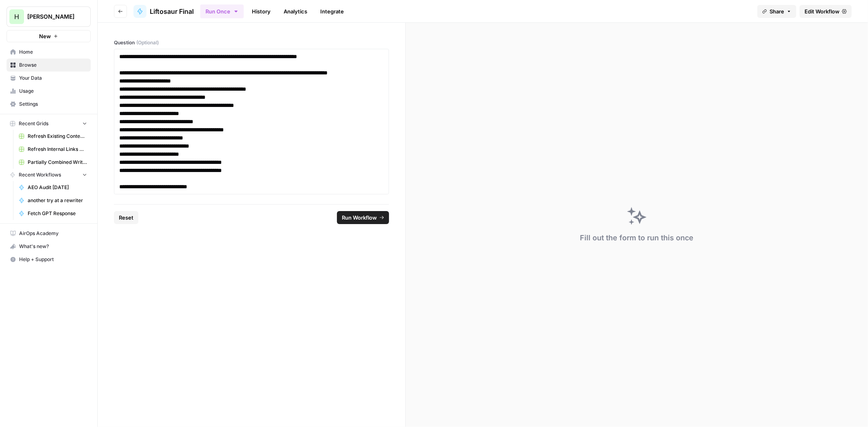 The image size is (868, 427). I want to click on span: Usage, so click(53, 91).